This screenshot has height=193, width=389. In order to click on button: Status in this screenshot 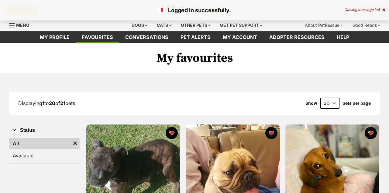, I will do `click(44, 130)`.